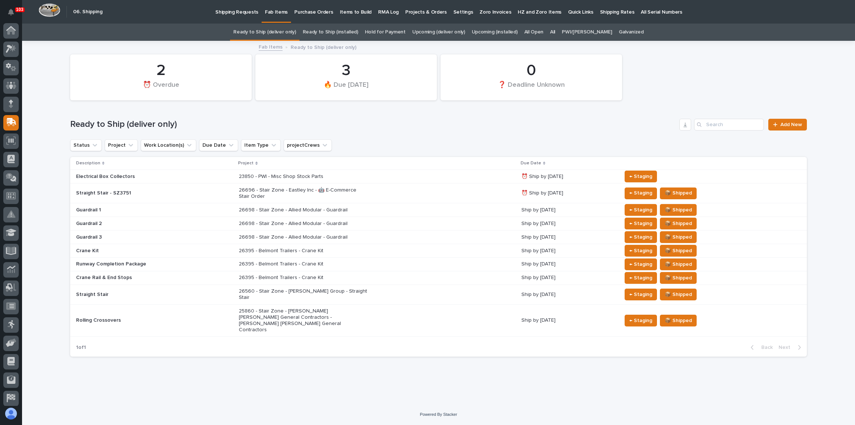  Describe the element at coordinates (88, 12) in the screenshot. I see `h2: 06. Shipping` at that location.